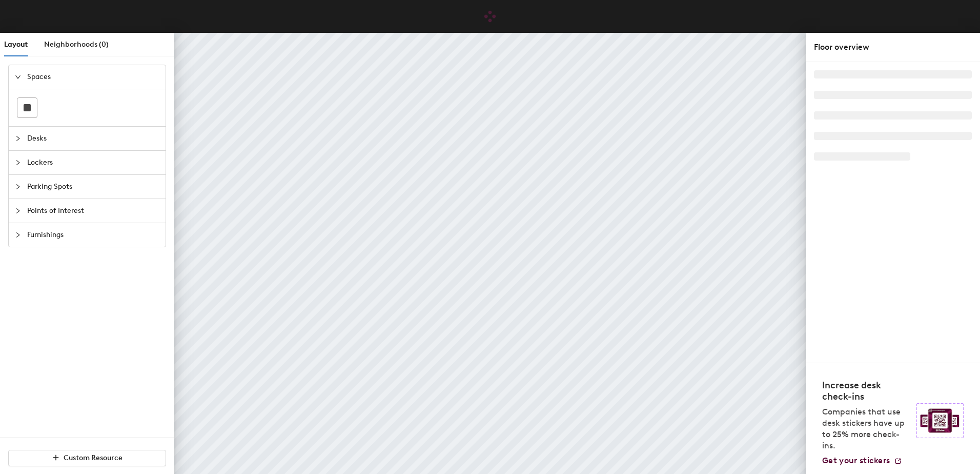 The width and height of the screenshot is (980, 474). Describe the element at coordinates (87, 458) in the screenshot. I see `button: Custom Resource` at that location.